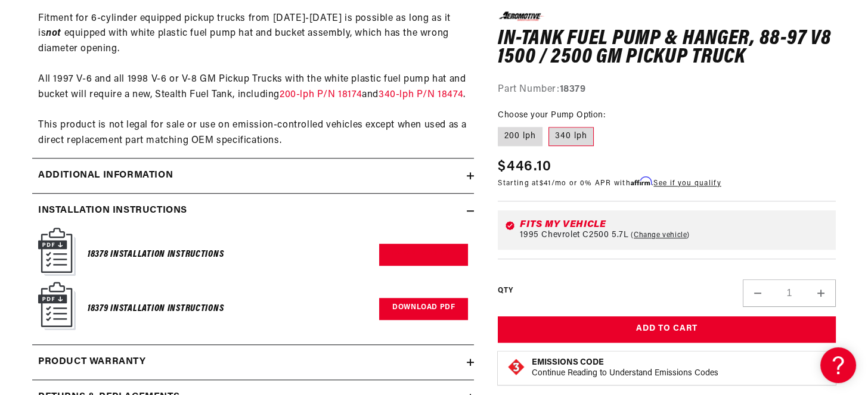 This screenshot has height=395, width=868. I want to click on strong: 18379, so click(573, 89).